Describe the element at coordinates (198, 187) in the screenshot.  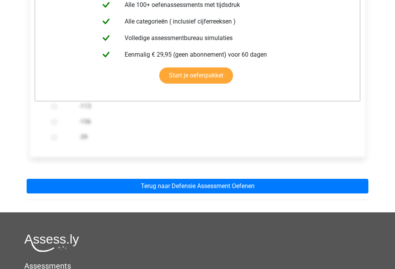
I see `a: Terug naar Defensie Assessment Oefenen` at that location.